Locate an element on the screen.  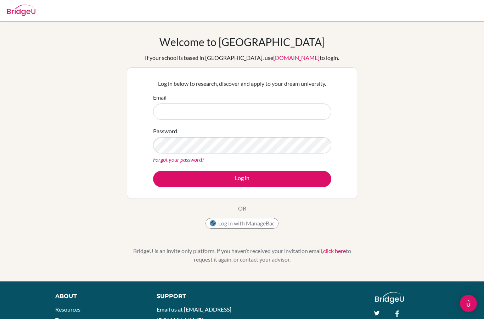
p: Log in below to research, discover and apply to your dream university. is located at coordinates (242, 84).